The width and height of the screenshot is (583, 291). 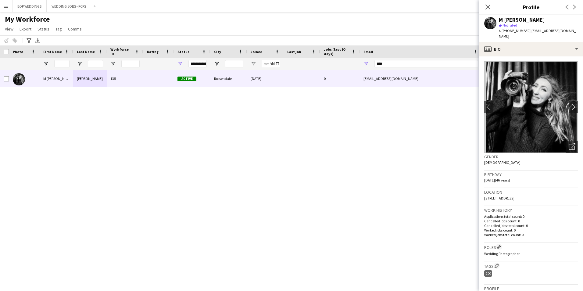 I want to click on input: Joined Filter Input, so click(x=271, y=64).